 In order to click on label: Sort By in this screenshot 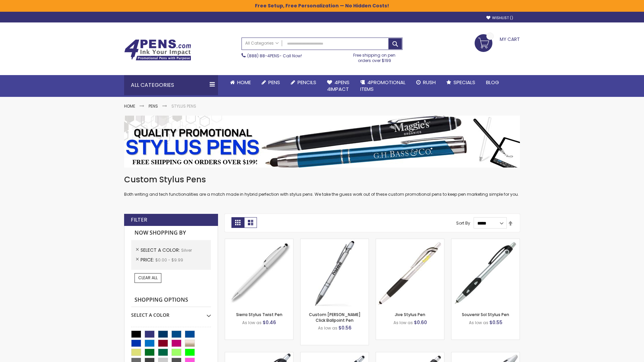, I will do `click(463, 223)`.